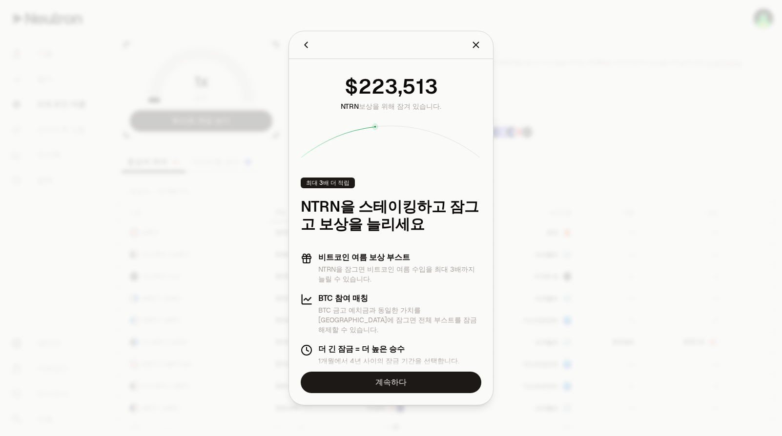 Image resolution: width=782 pixels, height=436 pixels. I want to click on p: 1개월에서 4년 사이의 잠금 기간을 선택합니다., so click(389, 361).